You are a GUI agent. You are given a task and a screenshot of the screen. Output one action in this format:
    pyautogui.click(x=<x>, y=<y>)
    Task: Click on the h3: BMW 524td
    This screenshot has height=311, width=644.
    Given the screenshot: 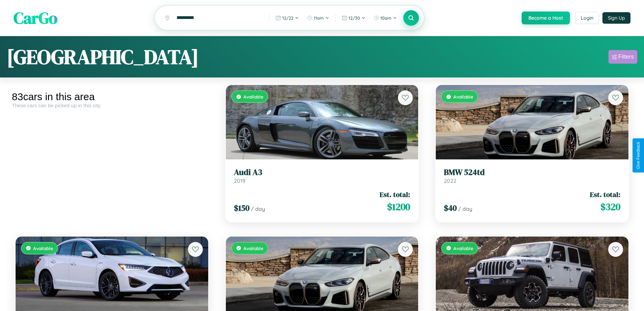 What is the action you would take?
    pyautogui.click(x=532, y=172)
    